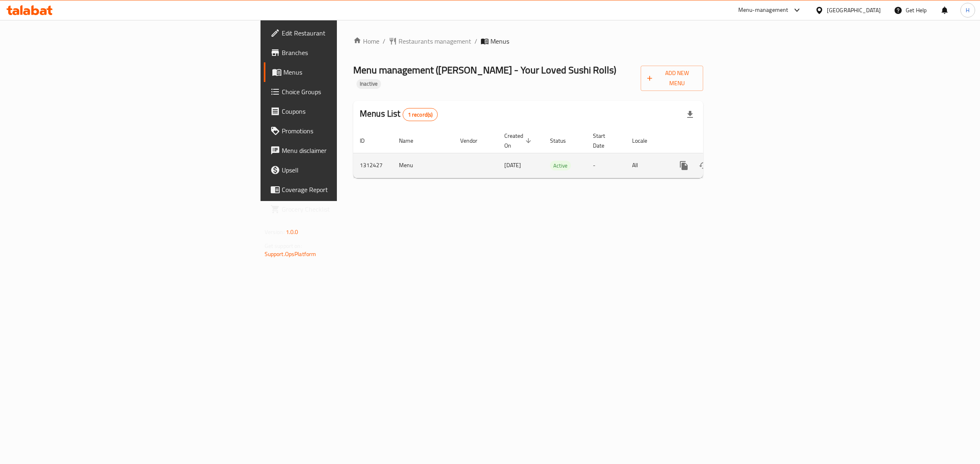 This screenshot has height=464, width=980. What do you see at coordinates (349, 209) in the screenshot?
I see `span: Grocery Checklist` at bounding box center [349, 209].